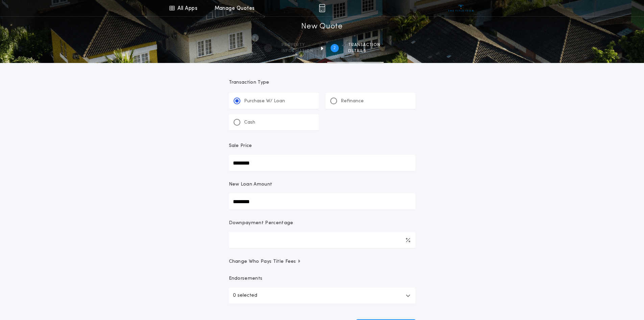 This screenshot has width=644, height=320. Describe the element at coordinates (365, 51) in the screenshot. I see `span: details` at that location.